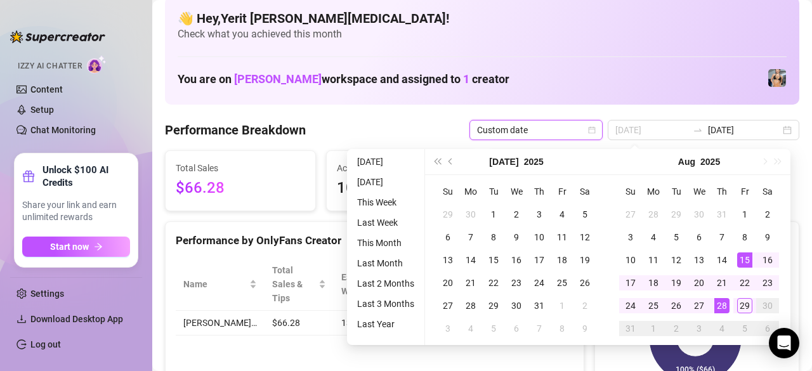 The image size is (812, 371). What do you see at coordinates (777, 78) in the screenshot?
I see `img: Veronica` at bounding box center [777, 78].